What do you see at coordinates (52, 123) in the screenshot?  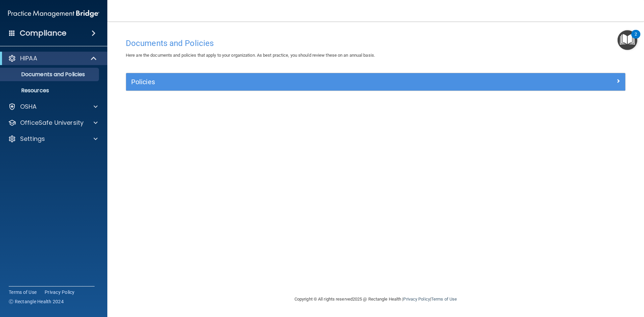 I see `a: OfficeSafe University` at bounding box center [52, 123].